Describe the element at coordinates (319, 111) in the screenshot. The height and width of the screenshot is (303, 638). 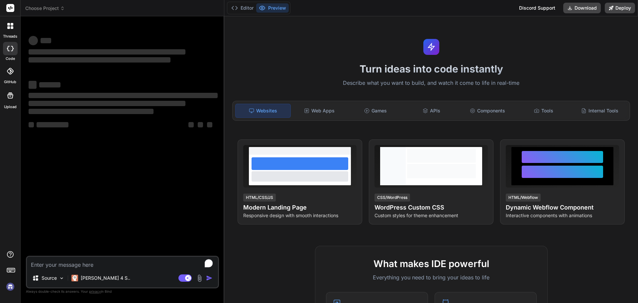
I see `div: Web Apps` at that location.